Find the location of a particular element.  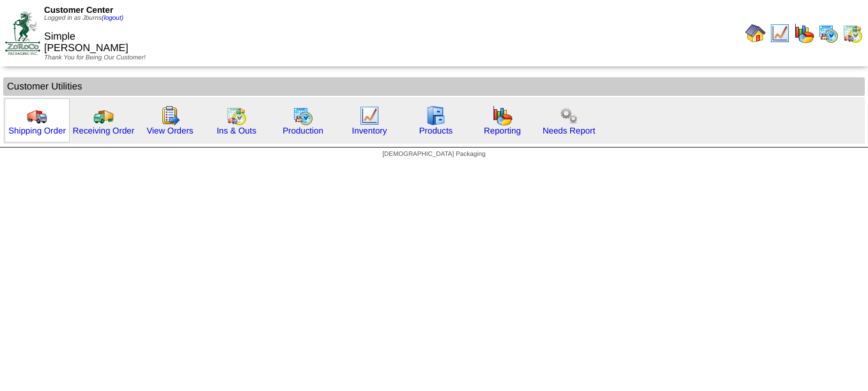

img: cabinet.gif is located at coordinates (436, 116).